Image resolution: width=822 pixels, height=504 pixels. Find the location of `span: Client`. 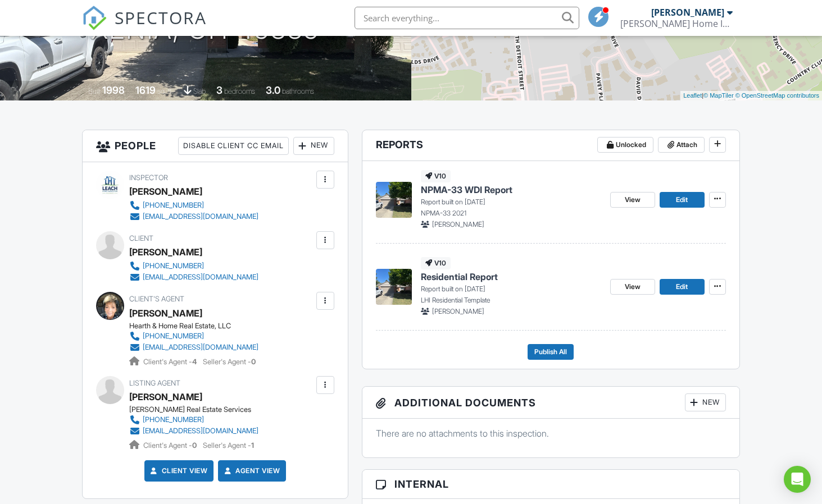

span: Client is located at coordinates (141, 238).